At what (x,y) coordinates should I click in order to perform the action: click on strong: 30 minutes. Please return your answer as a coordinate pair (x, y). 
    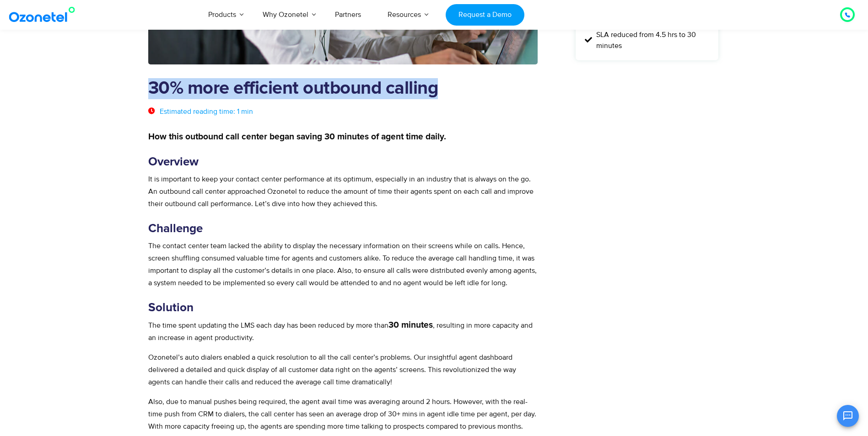
    Looking at the image, I should click on (411, 325).